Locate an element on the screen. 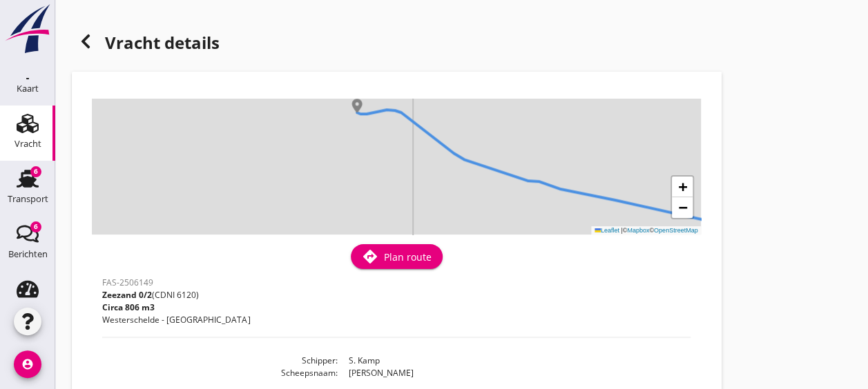 The height and width of the screenshot is (389, 868). i: account_circle is located at coordinates (28, 364).